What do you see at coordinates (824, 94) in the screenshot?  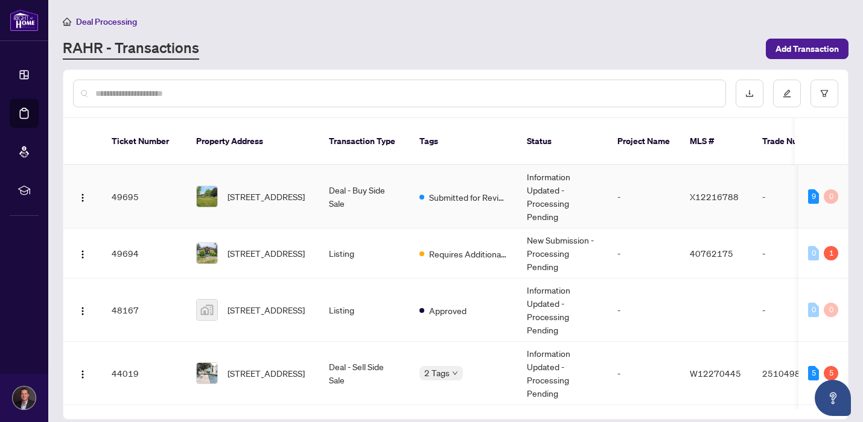 I see `button: filter` at bounding box center [824, 94].